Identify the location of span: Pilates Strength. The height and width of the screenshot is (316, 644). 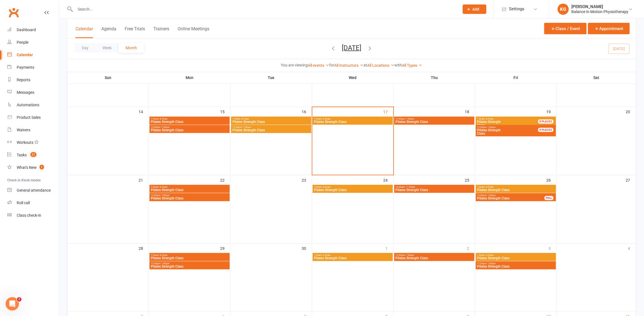
(489, 130).